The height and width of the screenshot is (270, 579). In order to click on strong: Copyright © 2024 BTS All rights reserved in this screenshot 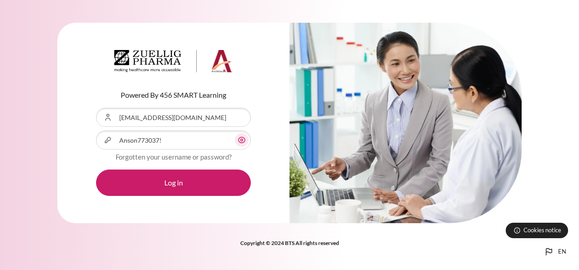, I will do `click(290, 243)`.